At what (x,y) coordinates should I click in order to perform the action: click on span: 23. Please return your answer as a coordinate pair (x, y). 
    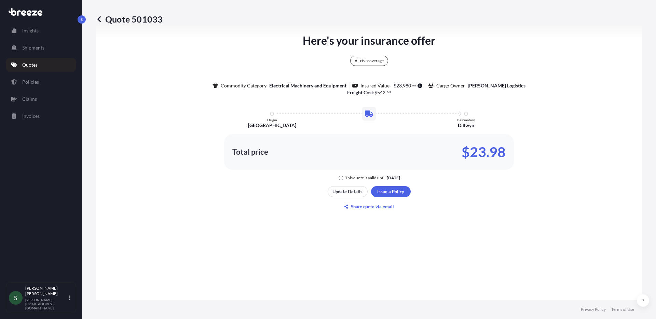
    Looking at the image, I should click on (399, 86).